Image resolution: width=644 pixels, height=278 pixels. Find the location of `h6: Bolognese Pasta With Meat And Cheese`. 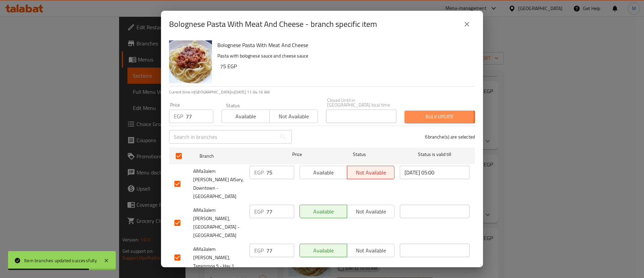

h6: Bolognese Pasta With Meat And Cheese is located at coordinates (343, 45).